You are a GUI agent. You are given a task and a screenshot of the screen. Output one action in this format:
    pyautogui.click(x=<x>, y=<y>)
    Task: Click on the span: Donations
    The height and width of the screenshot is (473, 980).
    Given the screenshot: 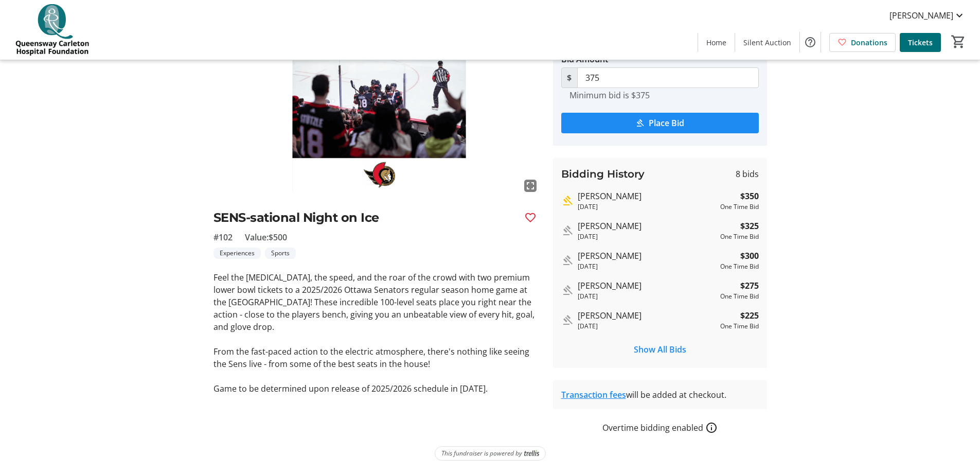 What is the action you would take?
    pyautogui.click(x=868, y=43)
    